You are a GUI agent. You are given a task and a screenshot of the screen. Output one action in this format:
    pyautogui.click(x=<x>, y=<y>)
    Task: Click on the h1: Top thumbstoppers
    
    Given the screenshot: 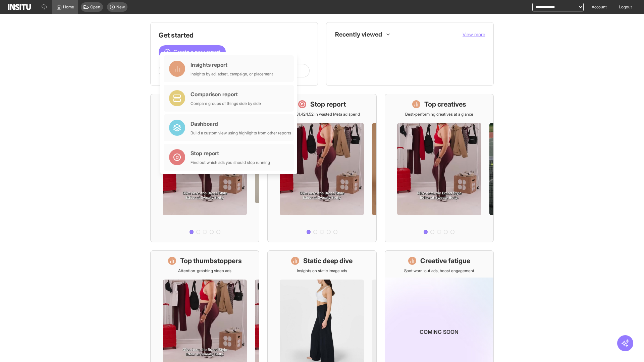 What is the action you would take?
    pyautogui.click(x=212, y=261)
    